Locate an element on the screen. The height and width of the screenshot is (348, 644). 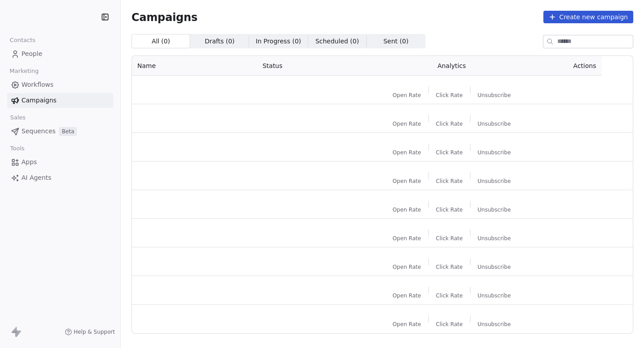
span: Workflows is located at coordinates (37, 85).